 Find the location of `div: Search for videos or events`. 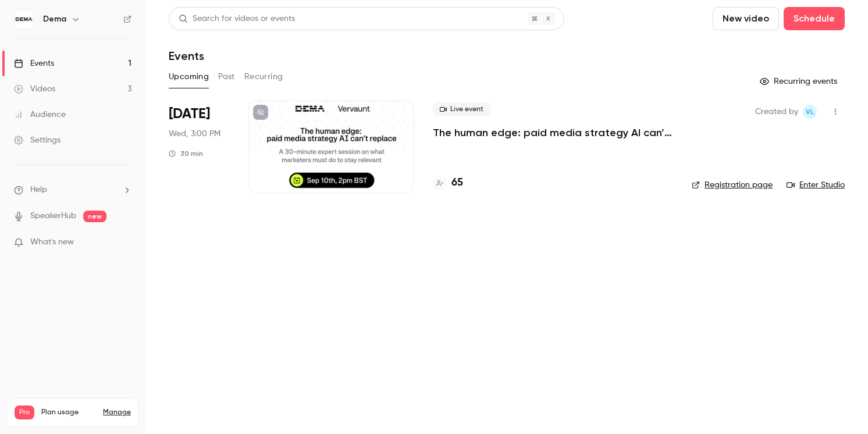

div: Search for videos or events is located at coordinates (237, 18).